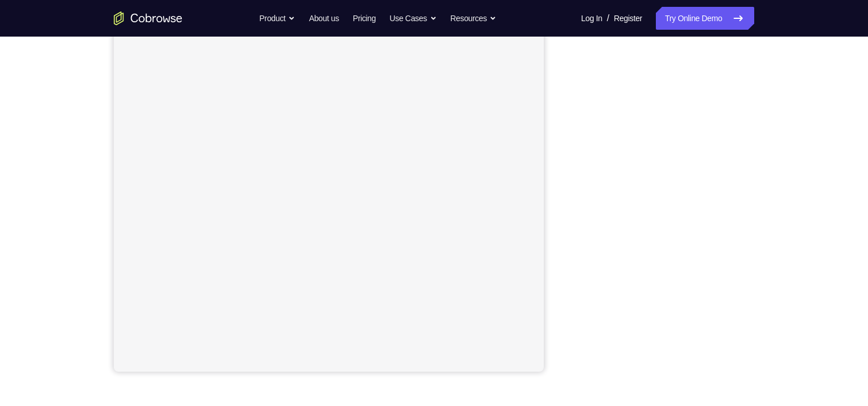  Describe the element at coordinates (148, 18) in the screenshot. I see `a: Go to the home page` at that location.